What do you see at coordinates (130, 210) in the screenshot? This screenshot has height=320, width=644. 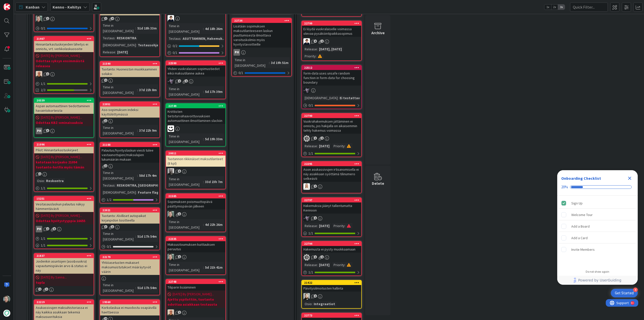 I see `div: 22021` at bounding box center [130, 210].